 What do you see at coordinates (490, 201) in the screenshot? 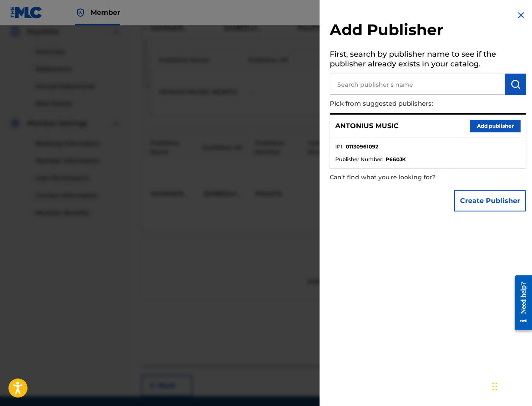
I see `button: Create Publisher` at bounding box center [490, 201].